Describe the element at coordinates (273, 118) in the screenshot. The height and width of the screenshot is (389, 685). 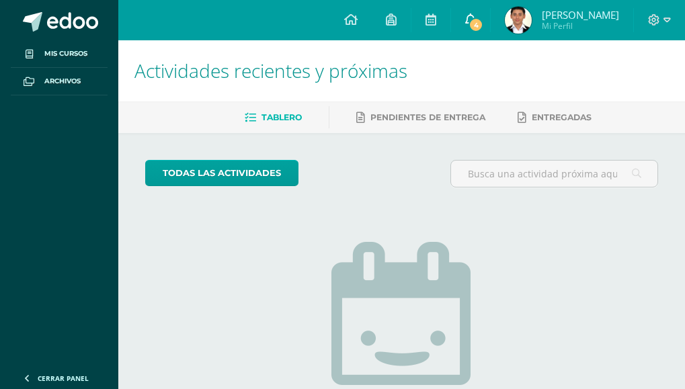
I see `a: Tablero` at that location.